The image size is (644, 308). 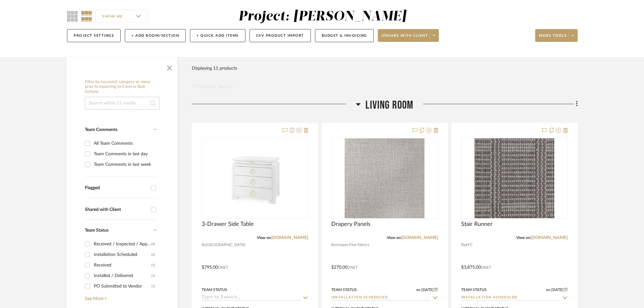 I want to click on button: CSV Product Import, so click(x=280, y=36).